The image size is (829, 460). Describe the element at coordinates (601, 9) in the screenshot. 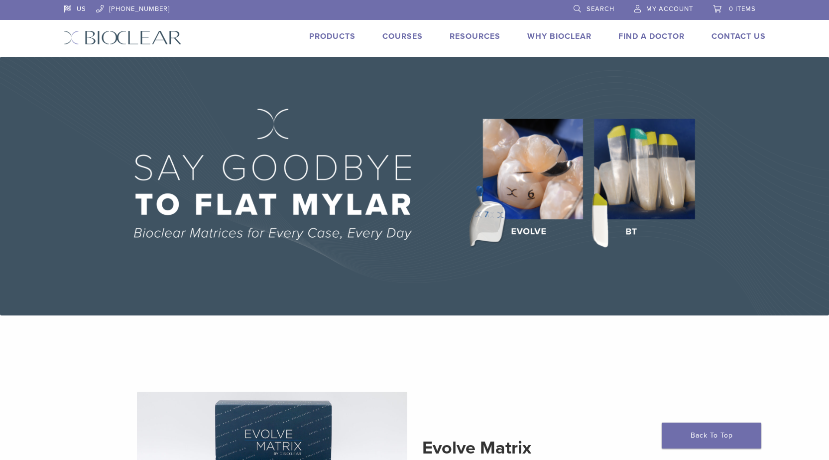

I see `span: Search` at that location.